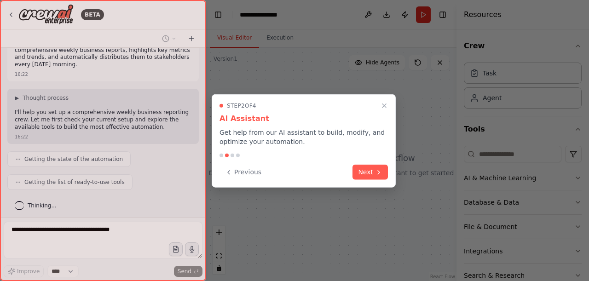 This screenshot has width=589, height=281. I want to click on button: Close walkthrough, so click(384, 106).